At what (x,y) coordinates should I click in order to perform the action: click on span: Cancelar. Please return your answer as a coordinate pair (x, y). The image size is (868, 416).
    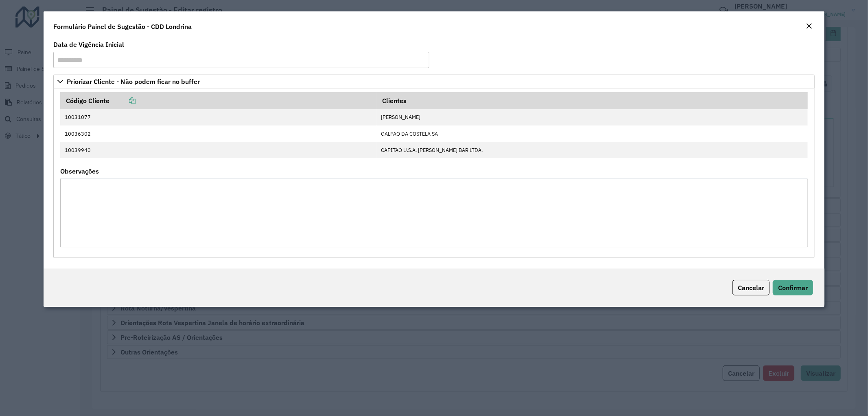
    Looking at the image, I should click on (751, 288).